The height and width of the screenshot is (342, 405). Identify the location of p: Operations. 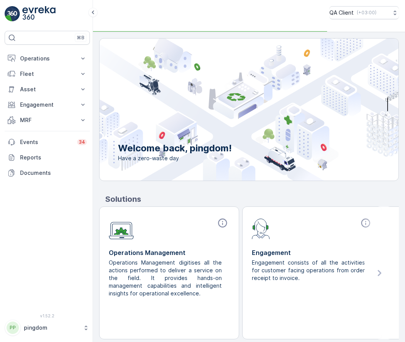
(47, 59).